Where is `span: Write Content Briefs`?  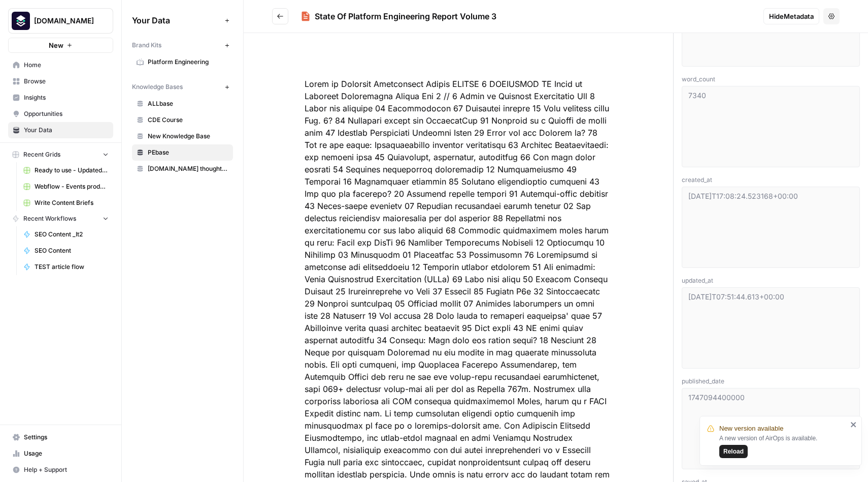 span: Write Content Briefs is located at coordinates (72, 203).